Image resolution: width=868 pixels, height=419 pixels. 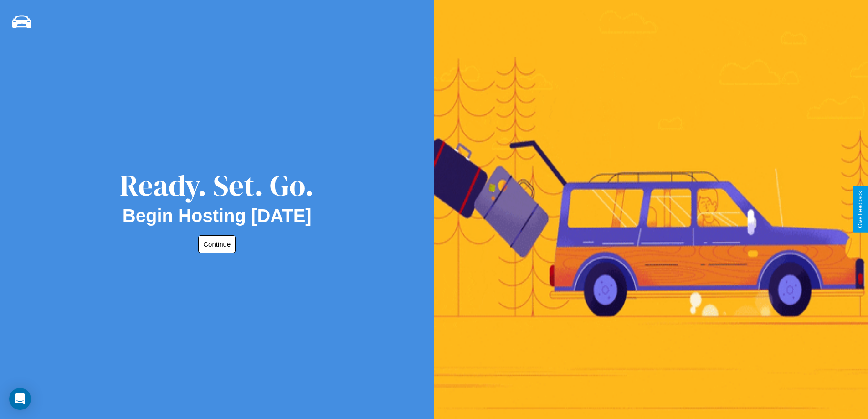 I want to click on button: Continue, so click(x=217, y=244).